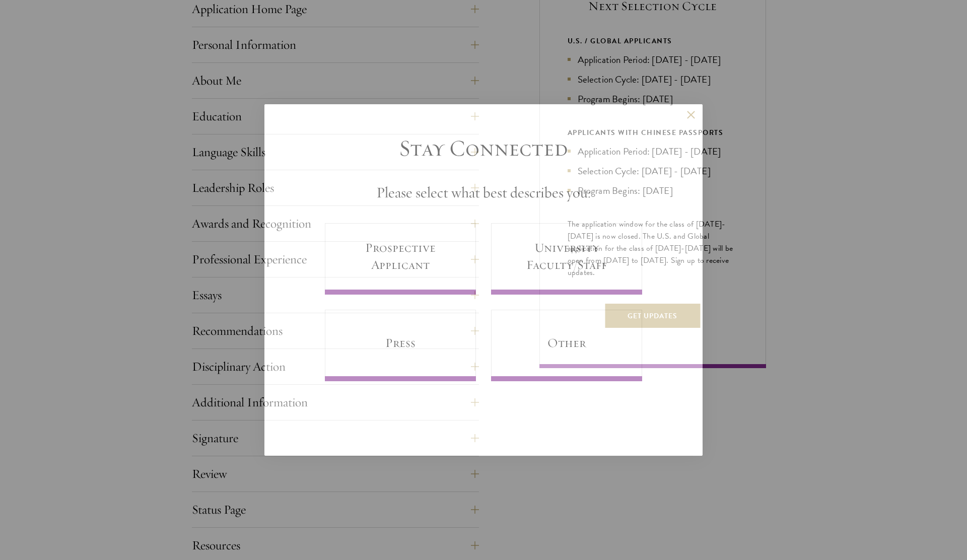 This screenshot has width=967, height=560. What do you see at coordinates (566, 259) in the screenshot?
I see `a: University Faculty/Staff` at bounding box center [566, 259].